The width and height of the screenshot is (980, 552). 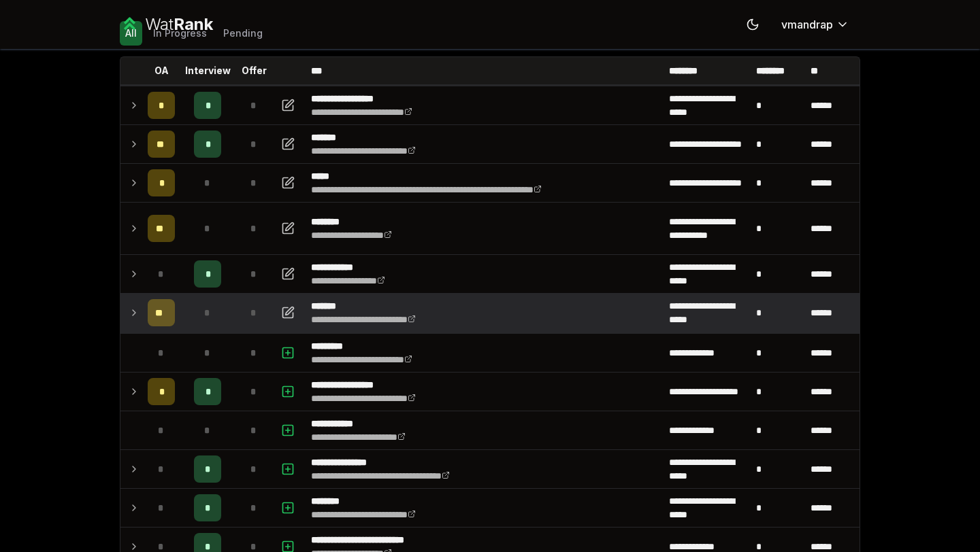 What do you see at coordinates (161, 71) in the screenshot?
I see `p: OA` at bounding box center [161, 71].